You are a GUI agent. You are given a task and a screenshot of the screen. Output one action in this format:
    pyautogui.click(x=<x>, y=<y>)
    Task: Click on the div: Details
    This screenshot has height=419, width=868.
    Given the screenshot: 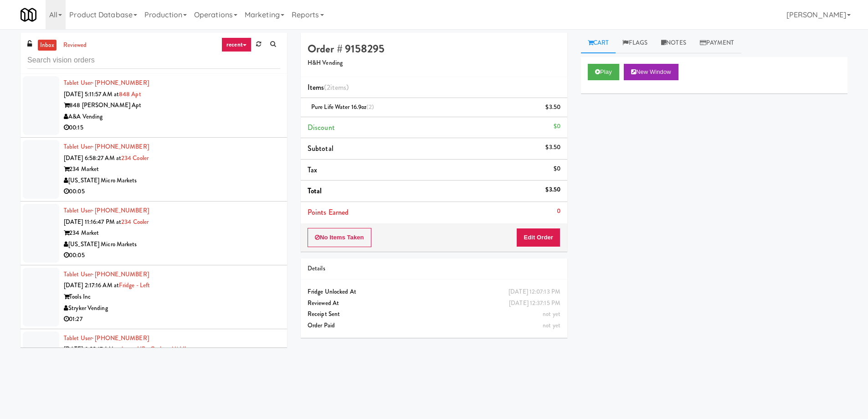 What is the action you would take?
    pyautogui.click(x=434, y=268)
    